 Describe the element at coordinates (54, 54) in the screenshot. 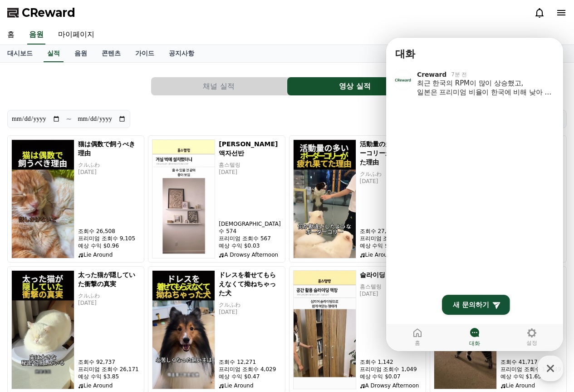

I see `a: 실적` at that location.